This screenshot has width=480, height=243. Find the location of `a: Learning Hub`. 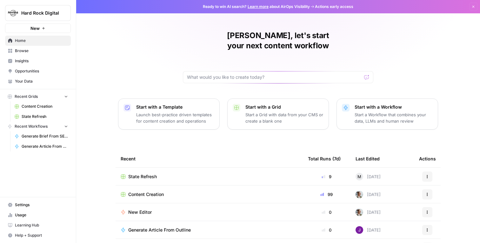

a: Learning Hub is located at coordinates (38, 225).